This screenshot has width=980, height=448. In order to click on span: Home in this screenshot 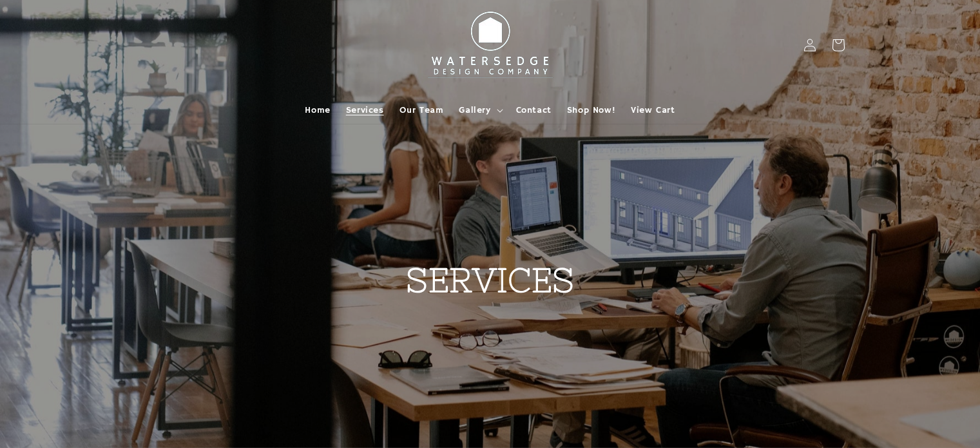, I will do `click(317, 110)`.